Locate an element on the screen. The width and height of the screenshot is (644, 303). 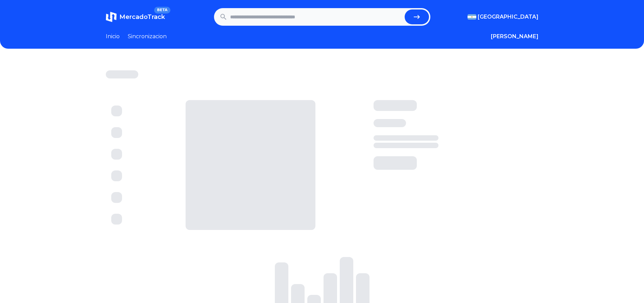
span: MercadoTrack is located at coordinates (142, 17).